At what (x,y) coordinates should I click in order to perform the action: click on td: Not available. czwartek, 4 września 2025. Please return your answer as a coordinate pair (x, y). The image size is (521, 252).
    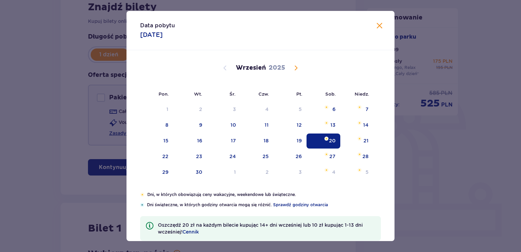
    Looking at the image, I should click on (257, 110).